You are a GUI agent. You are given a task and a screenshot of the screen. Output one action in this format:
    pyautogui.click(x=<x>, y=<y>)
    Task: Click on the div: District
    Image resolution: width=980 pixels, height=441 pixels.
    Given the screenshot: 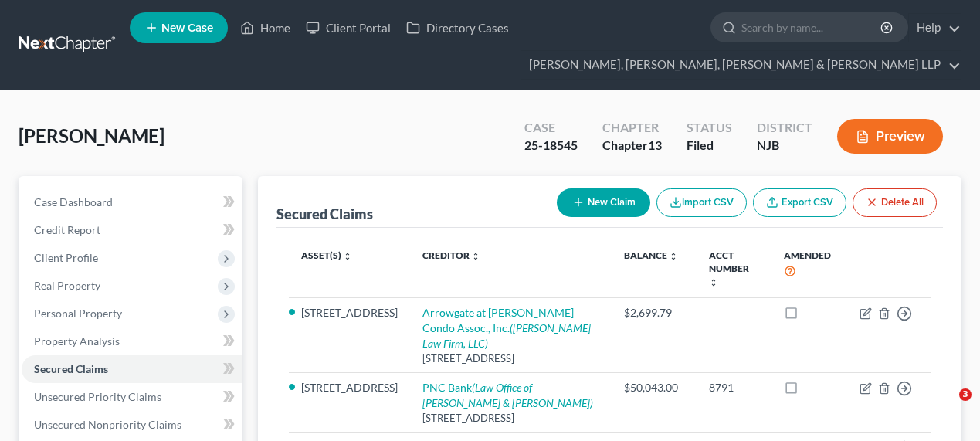 What is the action you would take?
    pyautogui.click(x=784, y=128)
    